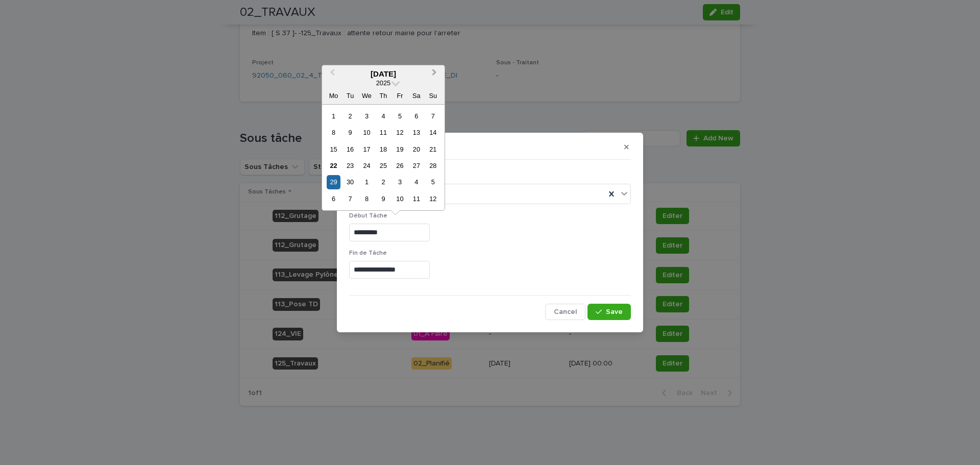  Describe the element at coordinates (383, 132) in the screenshot. I see `div: Choose Thursday, 11 September 2025` at that location.